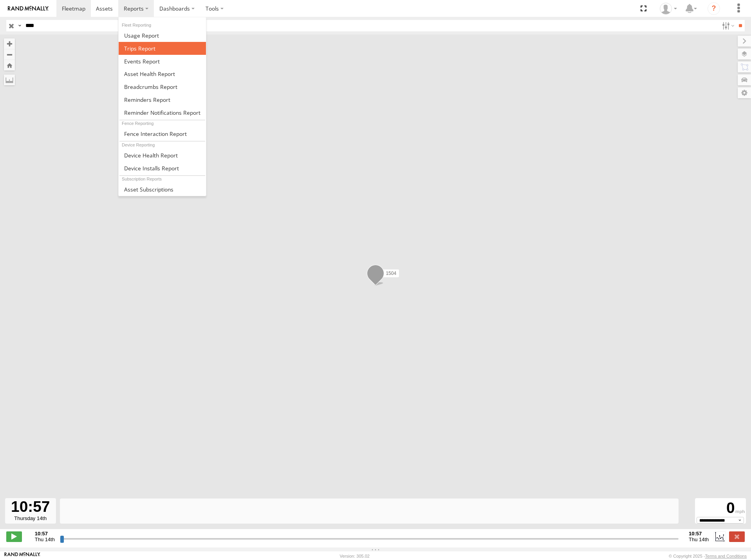 This screenshot has height=560, width=751. Describe the element at coordinates (669, 9) in the screenshot. I see `div: EMILEE GOODWIN` at that location.